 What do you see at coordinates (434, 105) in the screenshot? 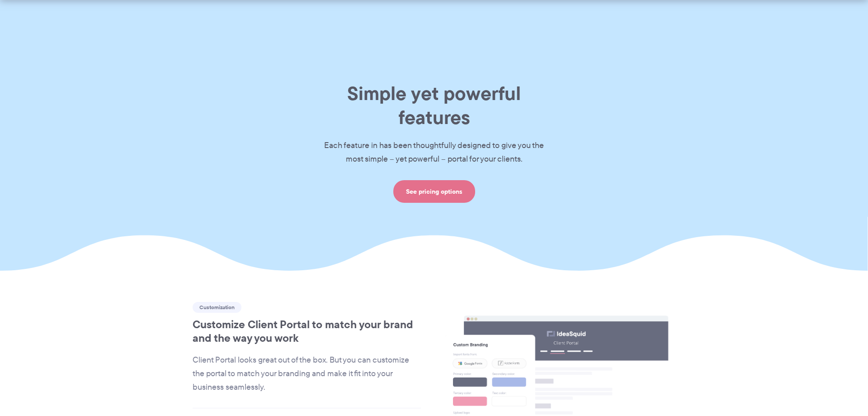
I see `h1: Simple yet powerful features` at bounding box center [434, 105].